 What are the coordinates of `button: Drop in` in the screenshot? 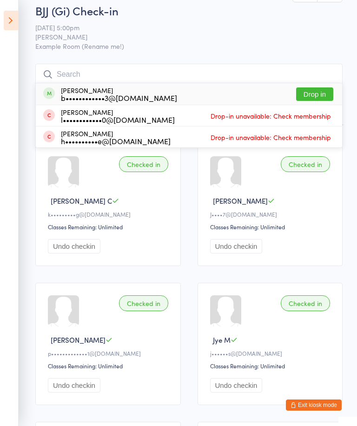 It's located at (315, 94).